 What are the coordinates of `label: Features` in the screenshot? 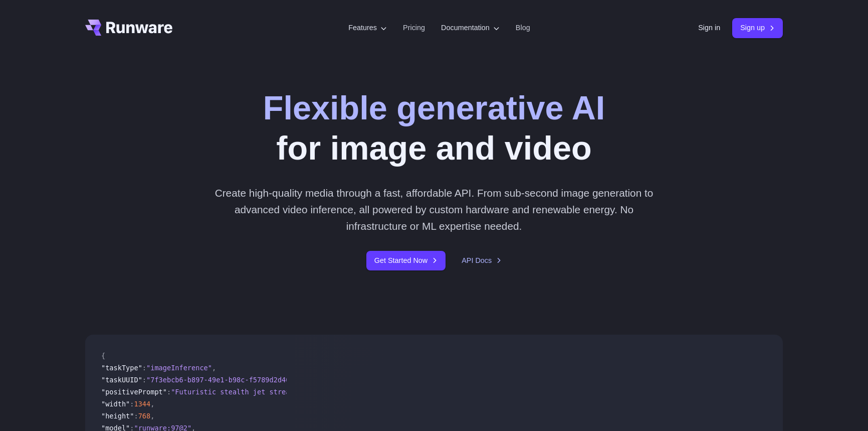 It's located at (367, 28).